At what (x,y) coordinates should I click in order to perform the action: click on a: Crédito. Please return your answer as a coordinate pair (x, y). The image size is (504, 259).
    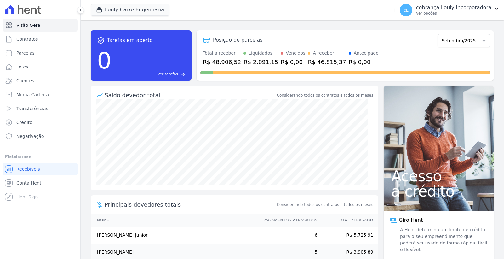
    Looking at the image, I should click on (40, 122).